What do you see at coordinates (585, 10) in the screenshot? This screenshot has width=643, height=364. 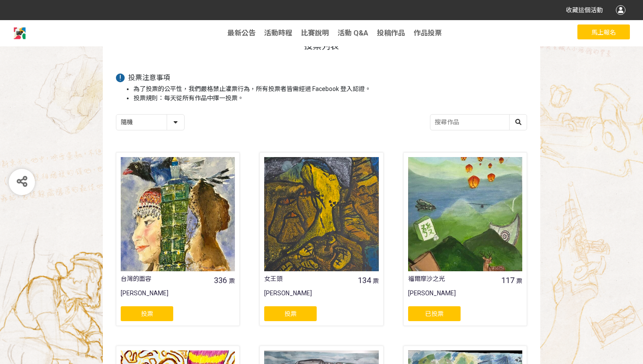 I see `span: 收藏這個活動` at bounding box center [585, 10].